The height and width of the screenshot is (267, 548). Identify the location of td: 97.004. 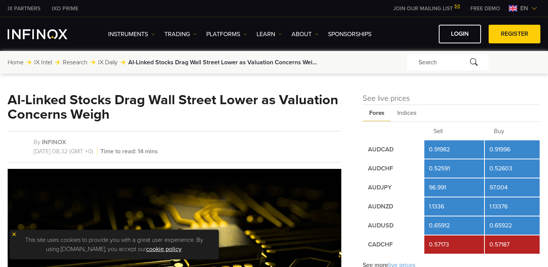
(512, 188).